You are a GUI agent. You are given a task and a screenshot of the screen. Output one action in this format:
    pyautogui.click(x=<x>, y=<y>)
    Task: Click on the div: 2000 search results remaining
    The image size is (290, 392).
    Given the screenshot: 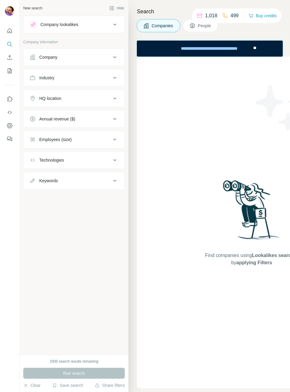 What is the action you would take?
    pyautogui.click(x=74, y=361)
    